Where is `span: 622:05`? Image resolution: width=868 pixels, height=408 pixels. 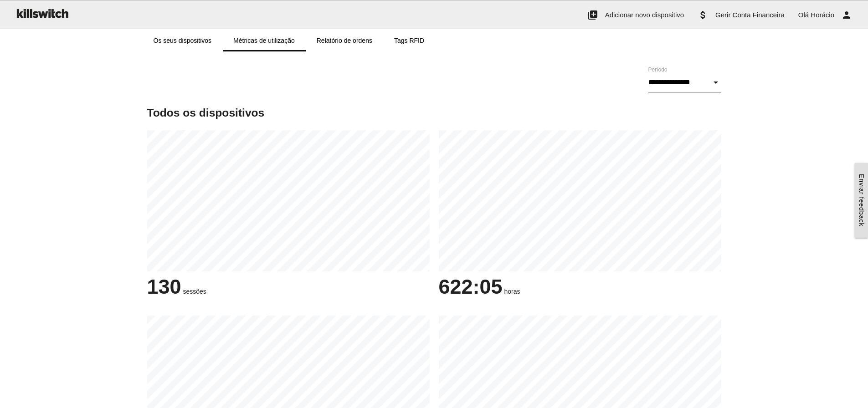 span: 622:05 is located at coordinates (471, 286).